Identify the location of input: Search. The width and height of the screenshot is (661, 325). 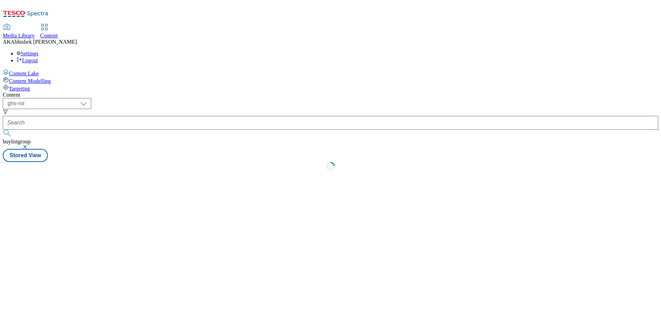
(330, 123).